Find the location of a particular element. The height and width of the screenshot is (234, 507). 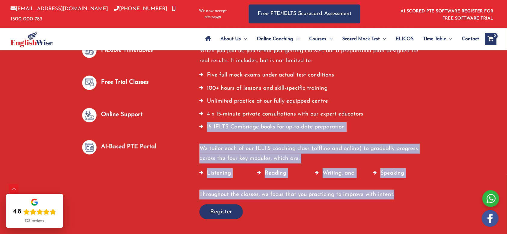

span: We now accept is located at coordinates (213, 11).